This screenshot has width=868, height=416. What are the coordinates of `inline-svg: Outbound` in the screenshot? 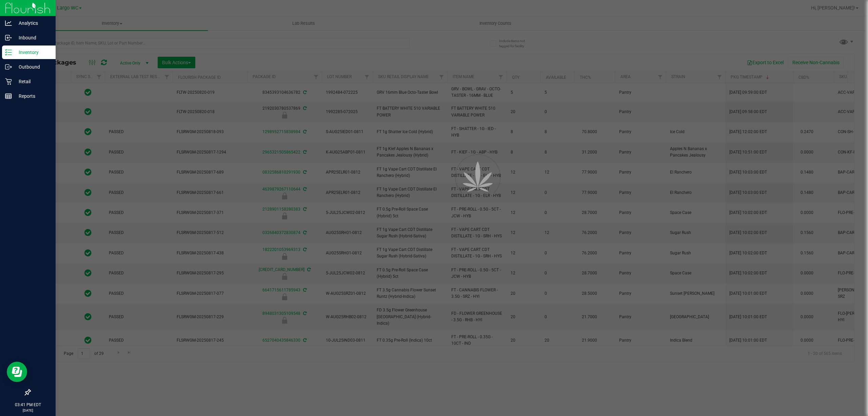 It's located at (8, 67).